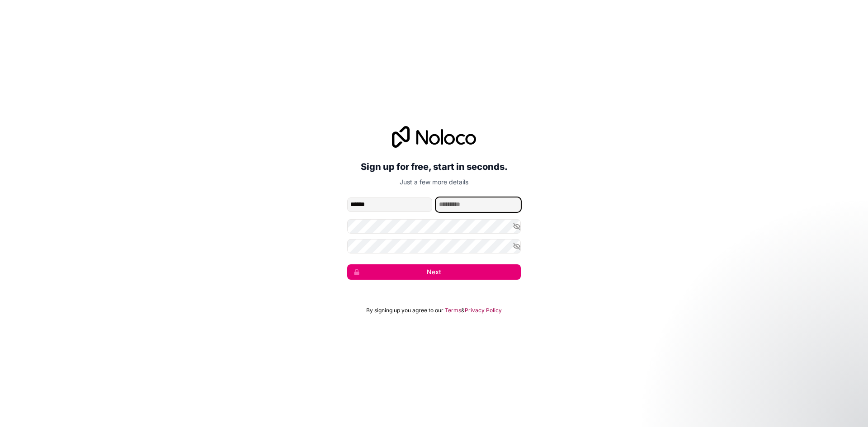 The height and width of the screenshot is (427, 868). Describe the element at coordinates (434, 182) in the screenshot. I see `p: Just a few more details` at that location.